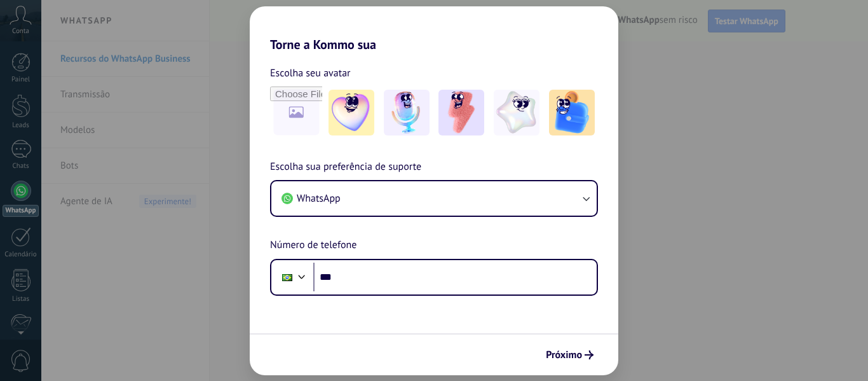 This screenshot has height=381, width=868. Describe the element at coordinates (318, 199) in the screenshot. I see `span: WhatsApp` at that location.